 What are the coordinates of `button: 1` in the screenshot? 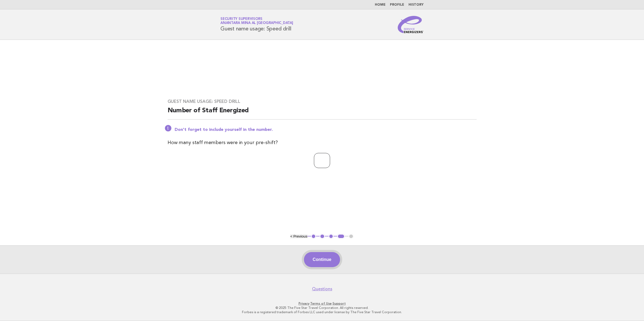 It's located at (313, 236).